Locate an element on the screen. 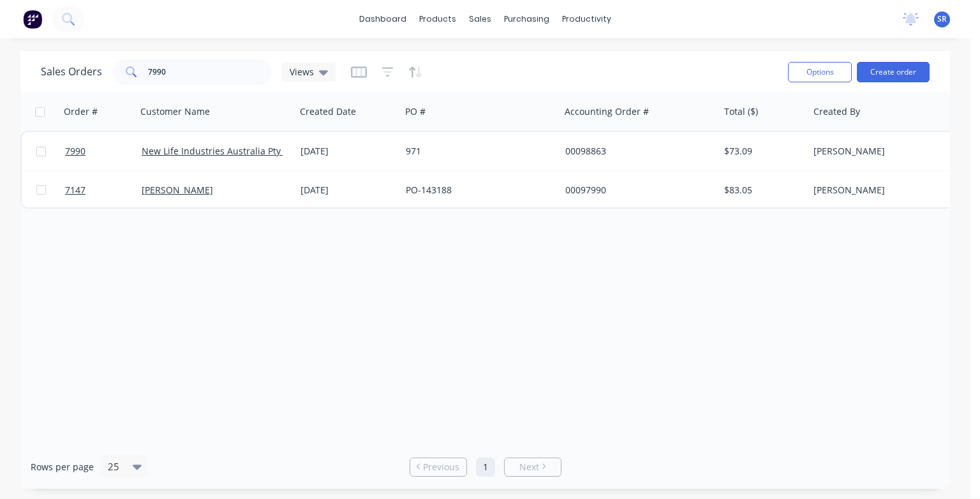 Image resolution: width=980 pixels, height=499 pixels. div: 00097990 is located at coordinates (636, 190).